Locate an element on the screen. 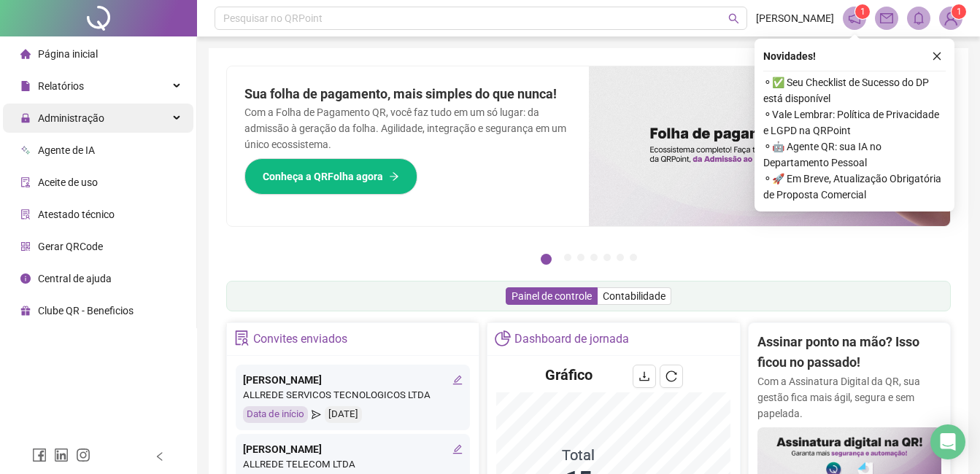  span: Contabilidade is located at coordinates (634, 296).